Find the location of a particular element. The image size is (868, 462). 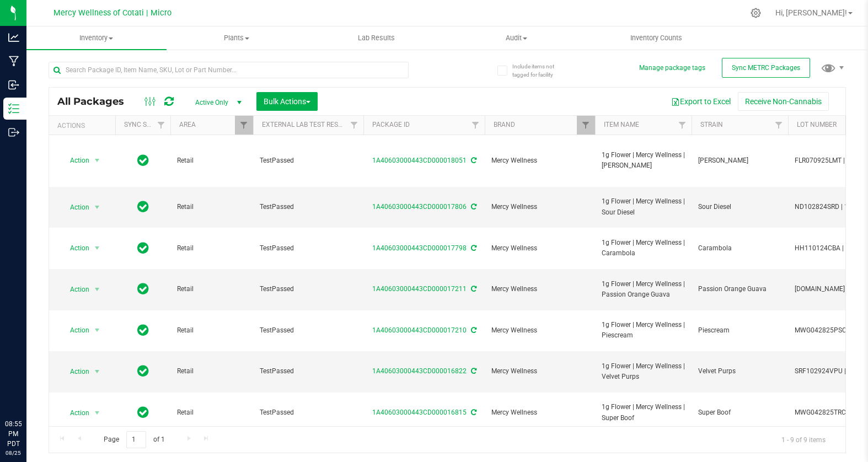

span: SRF102924VPU | 1g is located at coordinates (829, 371).